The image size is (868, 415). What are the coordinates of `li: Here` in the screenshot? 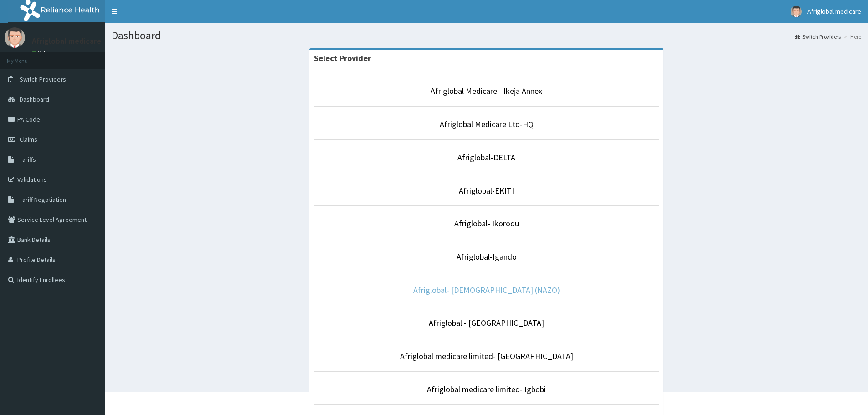 It's located at (851, 36).